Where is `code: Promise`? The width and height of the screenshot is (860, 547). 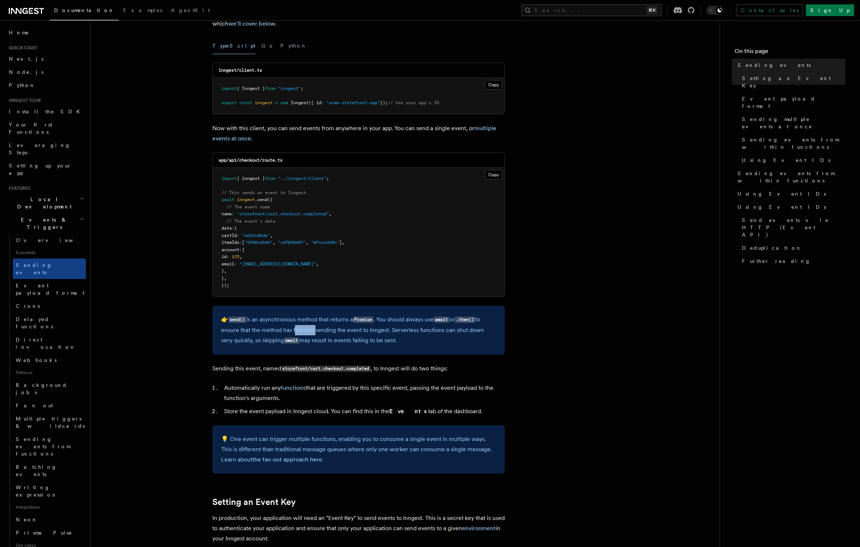
code: Promise is located at coordinates (363, 319).